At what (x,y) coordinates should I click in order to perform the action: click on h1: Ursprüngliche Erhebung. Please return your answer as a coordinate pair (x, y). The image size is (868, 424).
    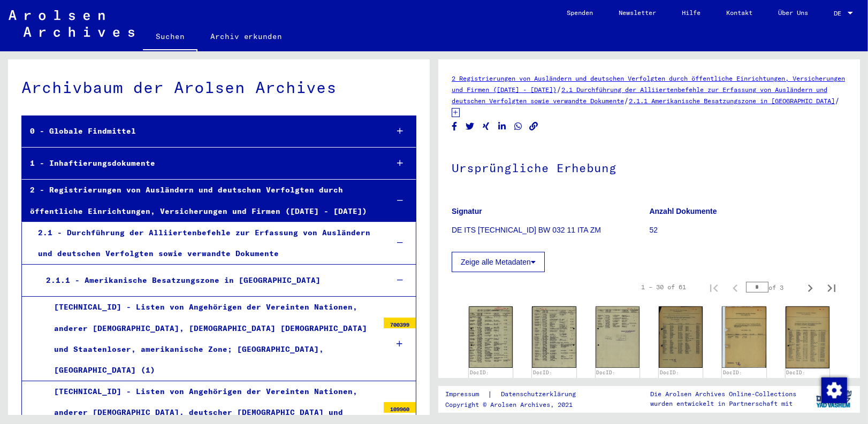
    Looking at the image, I should click on (649, 167).